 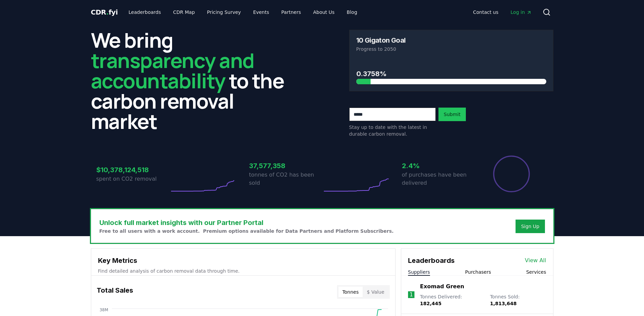 What do you see at coordinates (438, 166) in the screenshot?
I see `h3: 2.4%` at bounding box center [438, 166].